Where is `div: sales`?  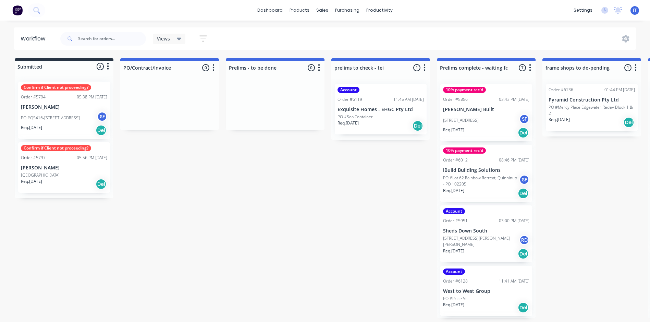 div: sales is located at coordinates (322, 10).